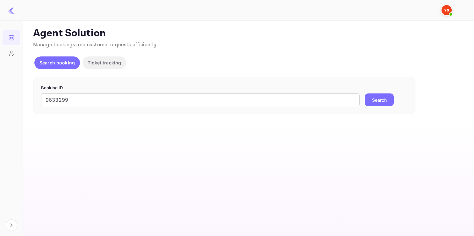 The width and height of the screenshot is (474, 236). What do you see at coordinates (11, 10) in the screenshot?
I see `img: LiteAPI` at bounding box center [11, 10].